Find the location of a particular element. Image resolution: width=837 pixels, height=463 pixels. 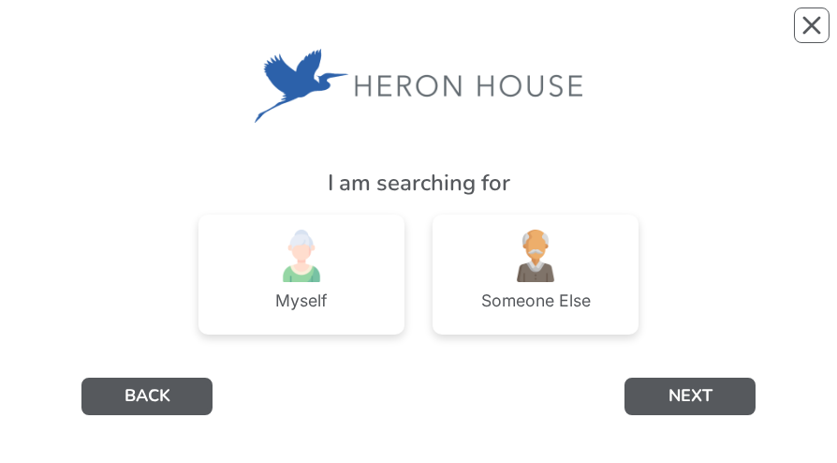

img: grandfather.png is located at coordinates (536, 256).